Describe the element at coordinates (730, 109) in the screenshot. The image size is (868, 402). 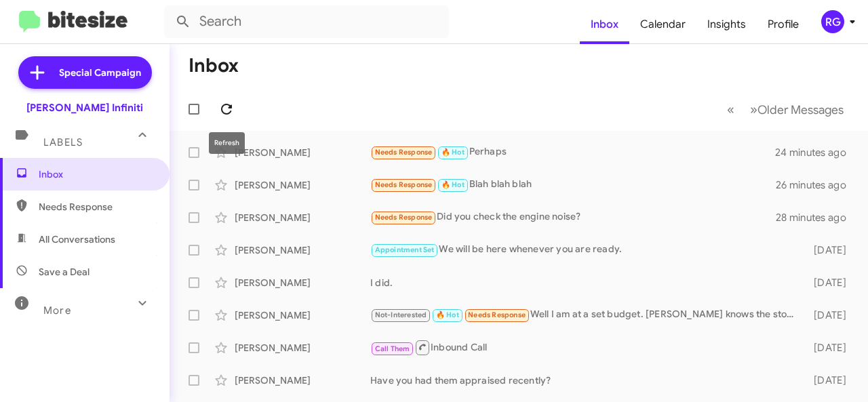
I see `button: Previous` at that location.